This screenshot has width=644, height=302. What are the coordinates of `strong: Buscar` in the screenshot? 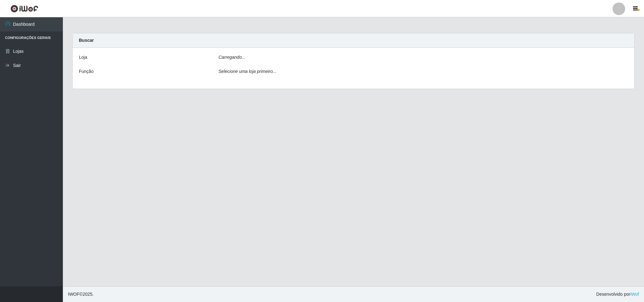 It's located at (86, 40).